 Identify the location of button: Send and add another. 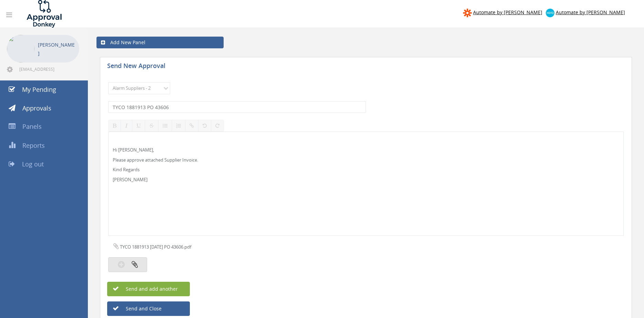
(149, 289).